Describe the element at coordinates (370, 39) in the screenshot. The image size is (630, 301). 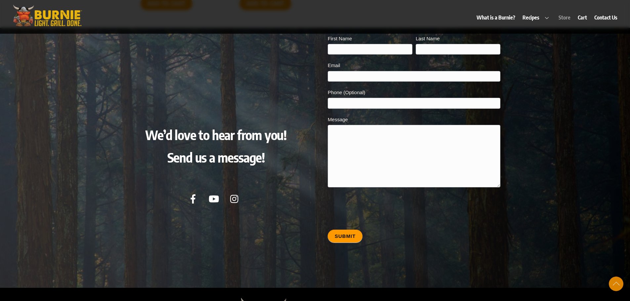
I see `label: First Name` at that location.